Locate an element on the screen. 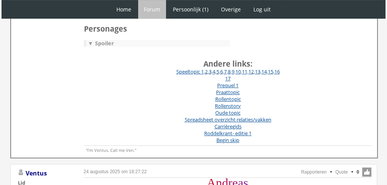  a: Spreadsheet overzicht relaties/vakken is located at coordinates (228, 120).